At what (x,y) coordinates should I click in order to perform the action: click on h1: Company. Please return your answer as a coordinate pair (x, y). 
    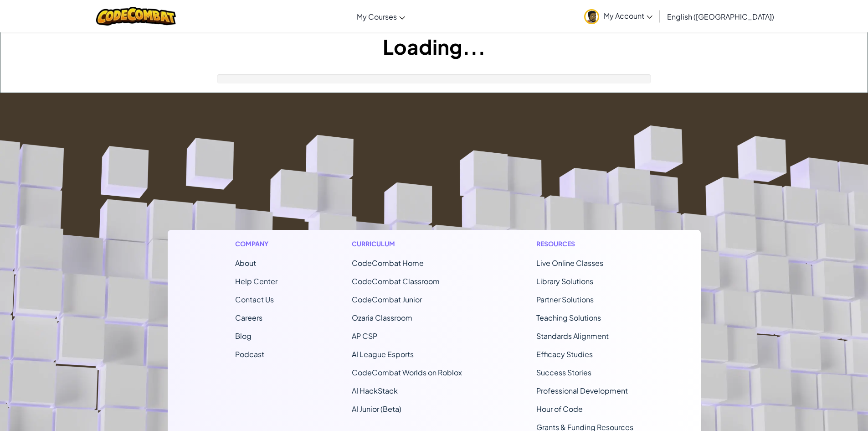
    Looking at the image, I should click on (256, 243).